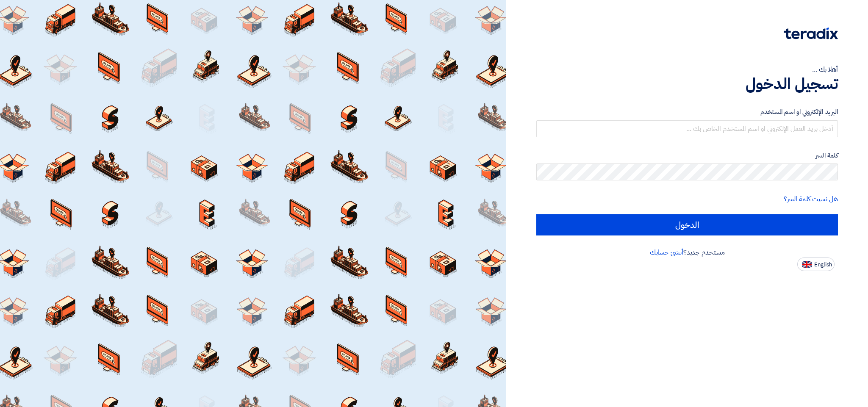  What do you see at coordinates (666, 252) in the screenshot?
I see `a: أنشئ حسابك` at bounding box center [666, 252].